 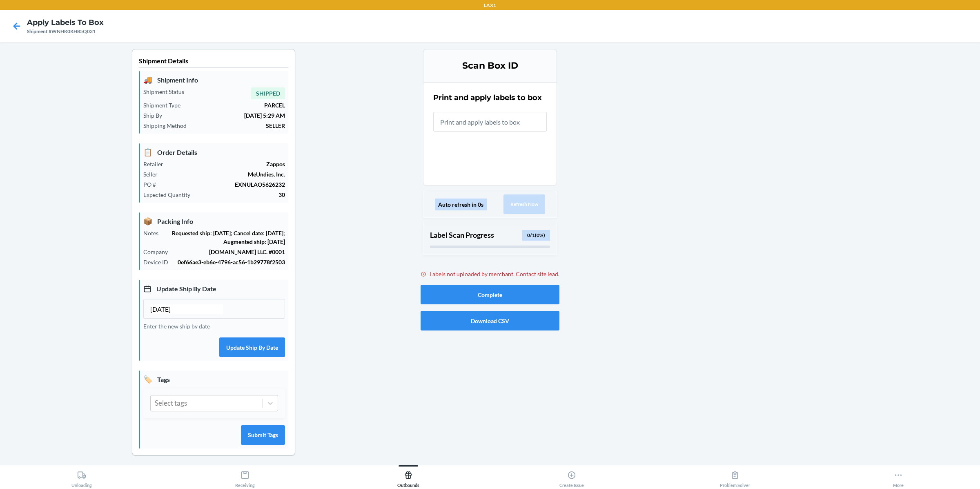 I want to click on p: MeUndies, Inc., so click(x=224, y=174).